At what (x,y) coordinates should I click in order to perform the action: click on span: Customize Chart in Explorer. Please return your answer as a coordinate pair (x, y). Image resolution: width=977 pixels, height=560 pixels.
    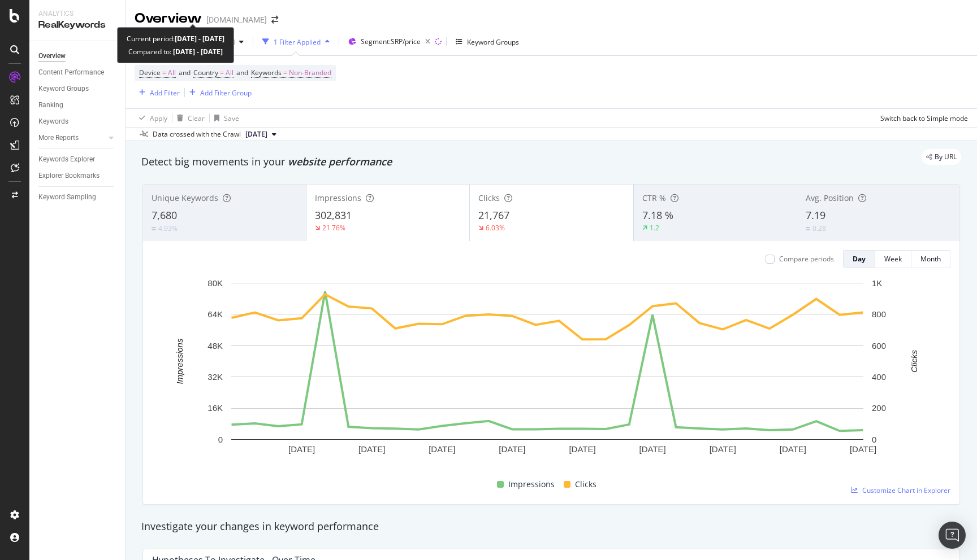
    Looking at the image, I should click on (906, 491).